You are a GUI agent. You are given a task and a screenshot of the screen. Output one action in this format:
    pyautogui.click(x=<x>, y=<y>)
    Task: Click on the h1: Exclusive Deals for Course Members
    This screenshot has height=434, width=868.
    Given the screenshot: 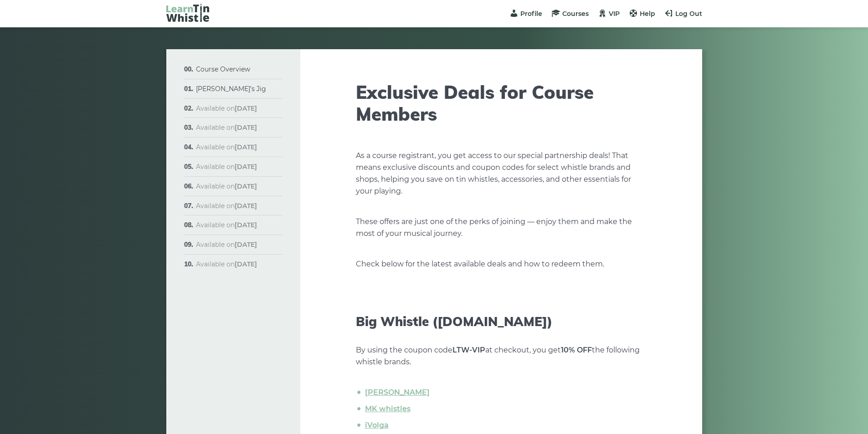 What is the action you would take?
    pyautogui.click(x=501, y=103)
    